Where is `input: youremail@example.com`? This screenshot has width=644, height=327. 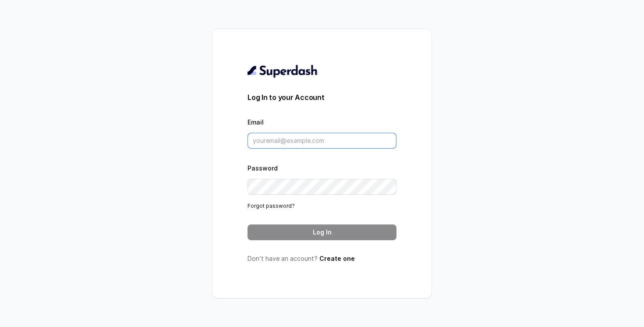
input: youremail@example.com is located at coordinates (322, 141).